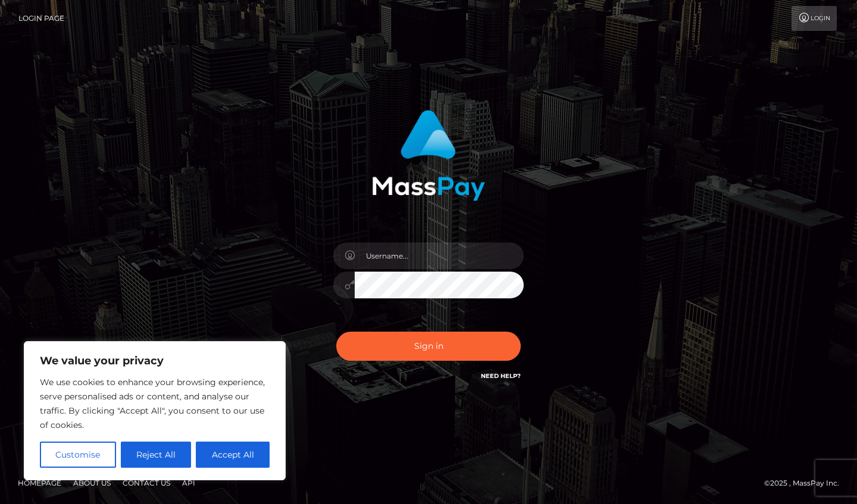 Image resolution: width=857 pixels, height=504 pixels. Describe the element at coordinates (439, 256) in the screenshot. I see `input: Username...` at that location.